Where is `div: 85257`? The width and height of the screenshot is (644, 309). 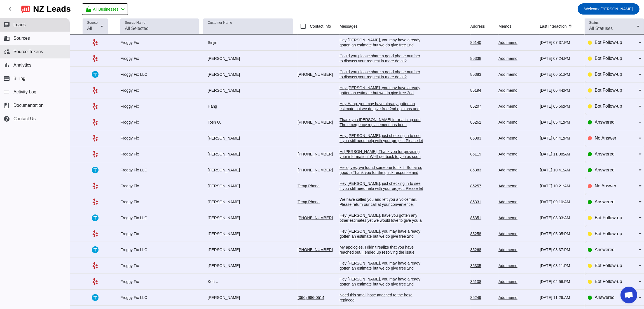
div: 85257 is located at coordinates (482, 186).